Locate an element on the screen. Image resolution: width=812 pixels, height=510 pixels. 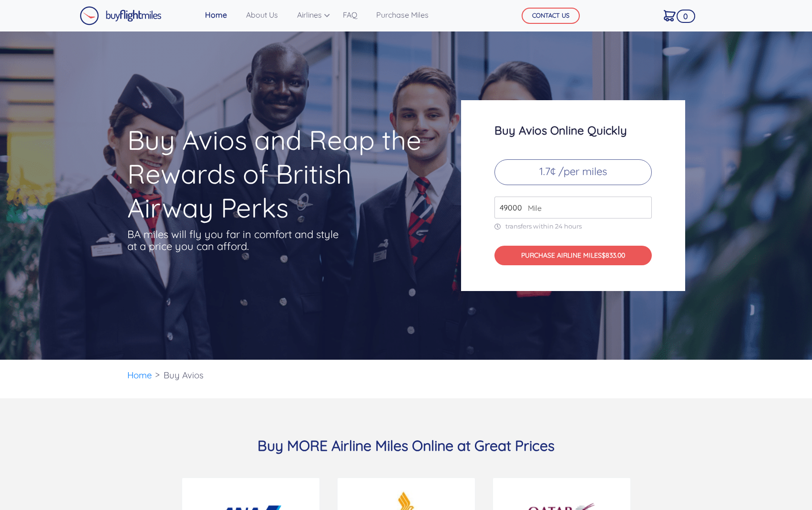
a: FAQ is located at coordinates (350, 15).